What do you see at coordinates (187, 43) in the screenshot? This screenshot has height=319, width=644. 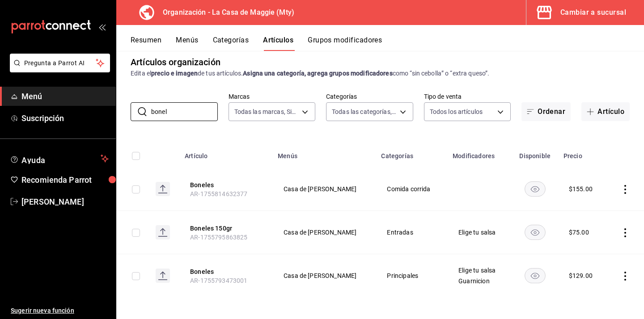 I see `button: Menús` at bounding box center [187, 43].